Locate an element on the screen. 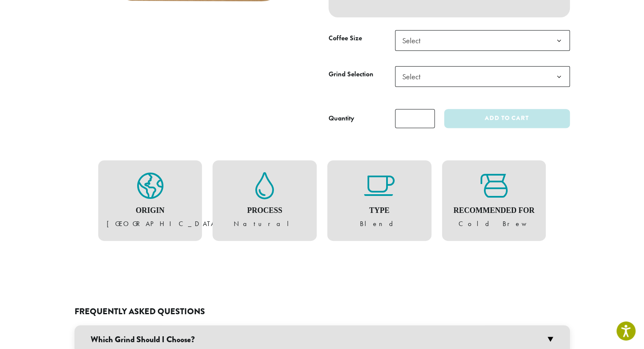  label: Coffee Size is located at coordinates (362, 38).